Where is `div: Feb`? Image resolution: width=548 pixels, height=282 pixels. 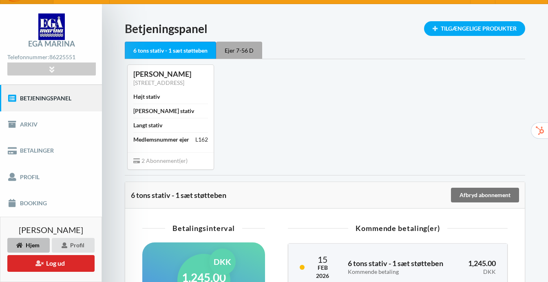
div: Feb is located at coordinates (322, 267).